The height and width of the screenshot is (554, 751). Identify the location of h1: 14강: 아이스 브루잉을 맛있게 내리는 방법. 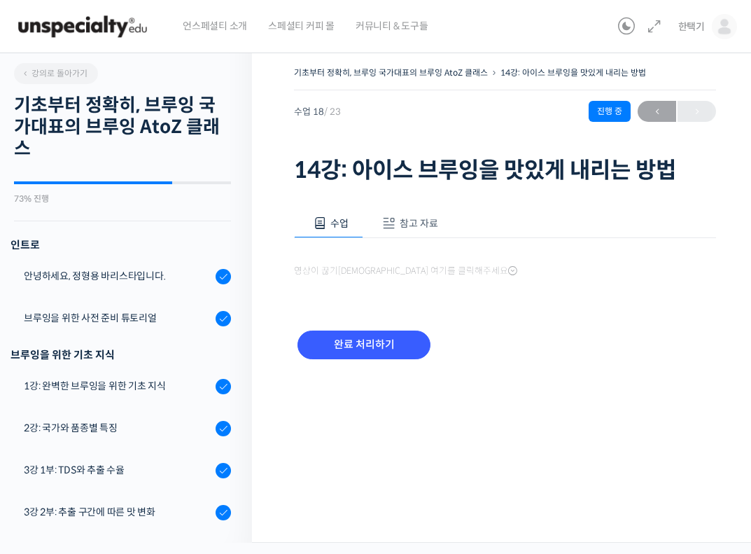
(505, 170).